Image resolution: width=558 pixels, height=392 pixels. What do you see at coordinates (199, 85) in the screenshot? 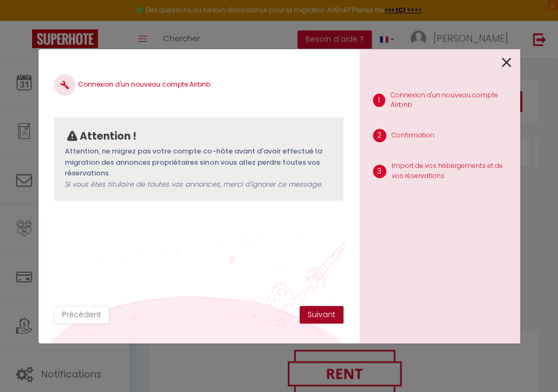
I see `h4: Connexion d'un nouveau compte Airbnb` at bounding box center [199, 85].